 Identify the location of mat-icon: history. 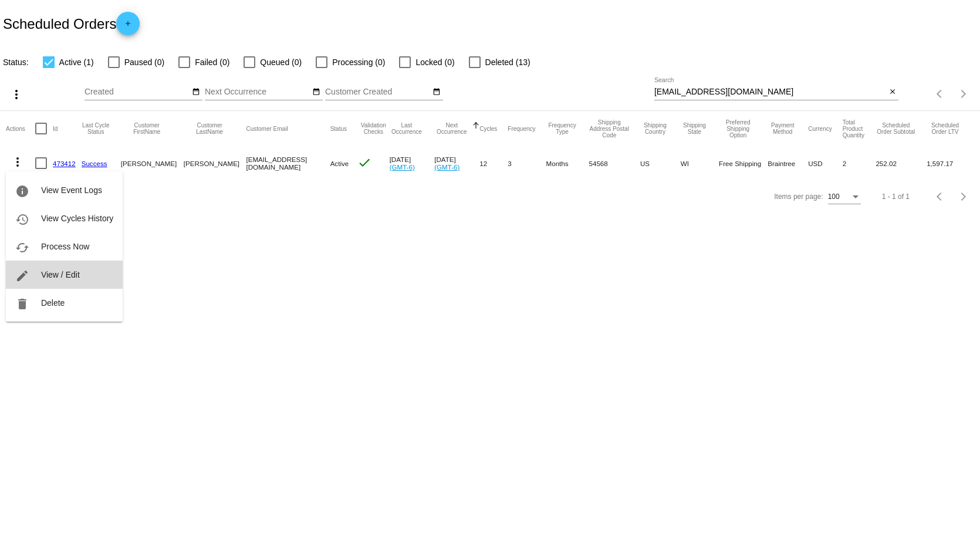
(23, 220).